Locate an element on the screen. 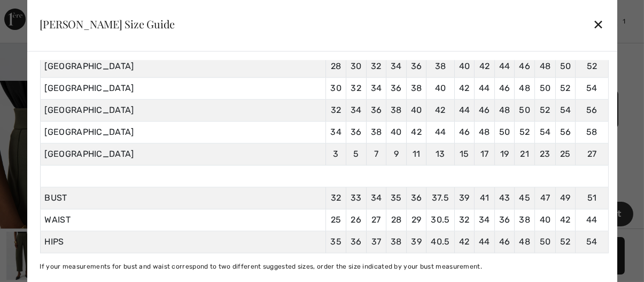  td: 19 is located at coordinates (504, 153).